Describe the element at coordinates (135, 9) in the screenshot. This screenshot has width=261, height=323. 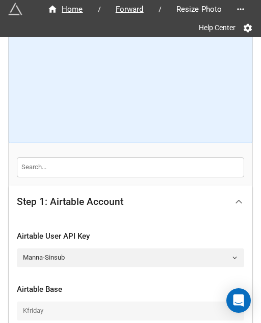
I see `nav: breadcrumb` at that location.